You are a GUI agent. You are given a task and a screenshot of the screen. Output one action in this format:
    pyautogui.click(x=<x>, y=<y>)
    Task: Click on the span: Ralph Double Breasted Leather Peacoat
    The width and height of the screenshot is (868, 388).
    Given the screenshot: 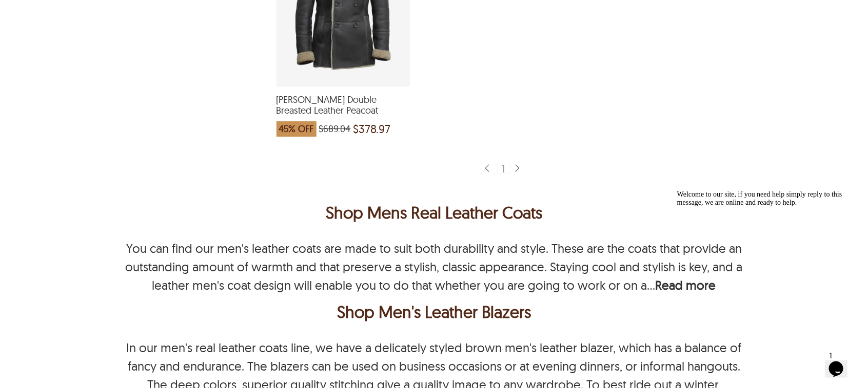 What is the action you would take?
    pyautogui.click(x=343, y=105)
    